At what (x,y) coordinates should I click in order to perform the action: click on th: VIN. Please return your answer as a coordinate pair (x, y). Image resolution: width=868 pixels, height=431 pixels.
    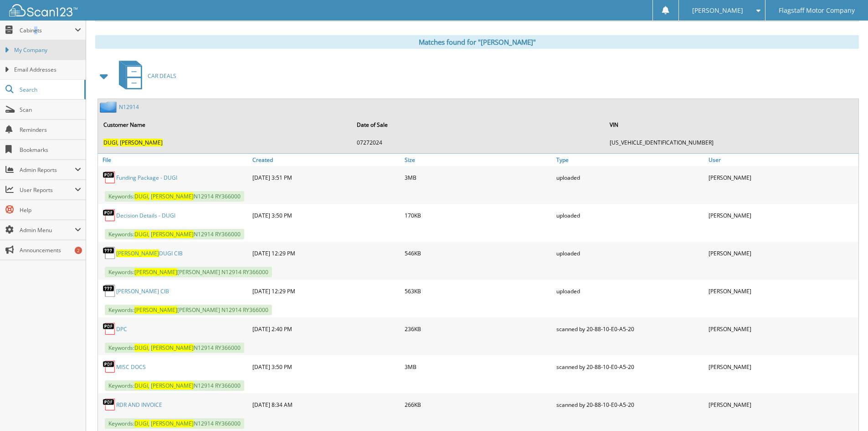
    Looking at the image, I should click on (731, 124).